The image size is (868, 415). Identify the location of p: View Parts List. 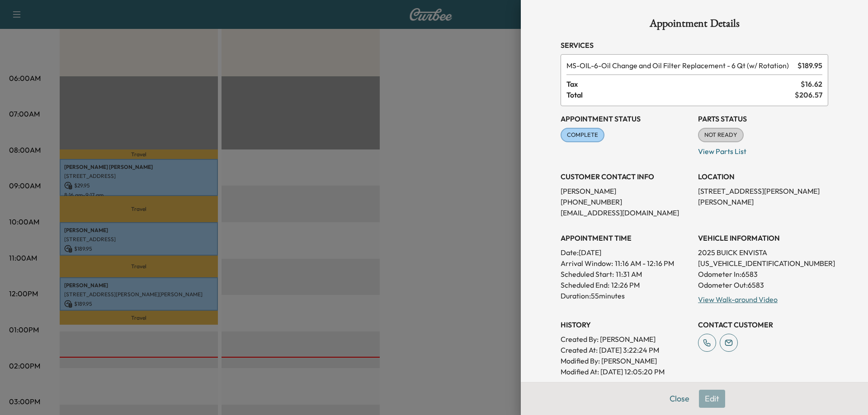
(763, 150).